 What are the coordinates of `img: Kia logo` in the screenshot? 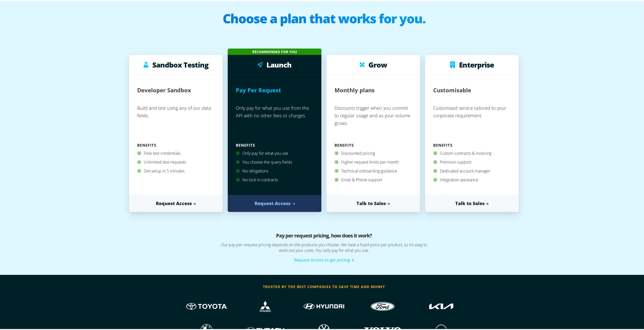 It's located at (441, 305).